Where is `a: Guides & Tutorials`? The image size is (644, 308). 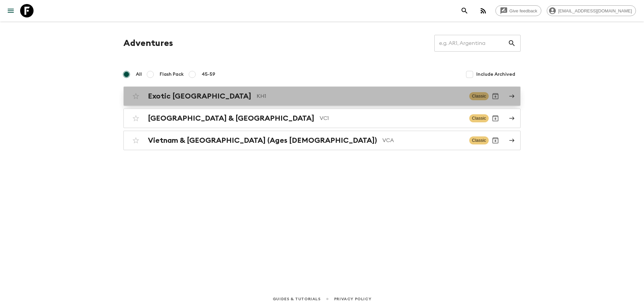
a: Guides & Tutorials is located at coordinates (296, 299).